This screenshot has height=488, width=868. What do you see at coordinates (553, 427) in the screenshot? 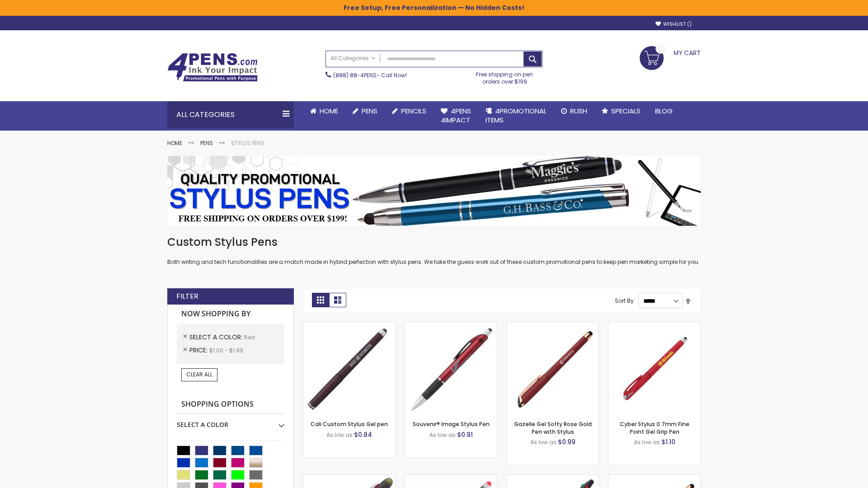
I see `a: Gazelle Gel Softy Rose Gold Pen with Stylus` at bounding box center [553, 427].